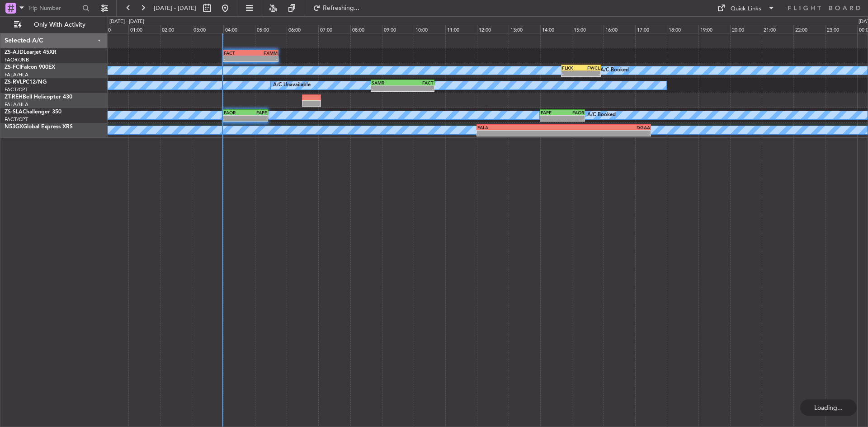 This screenshot has height=427, width=868. I want to click on div: 22:00, so click(809, 29).